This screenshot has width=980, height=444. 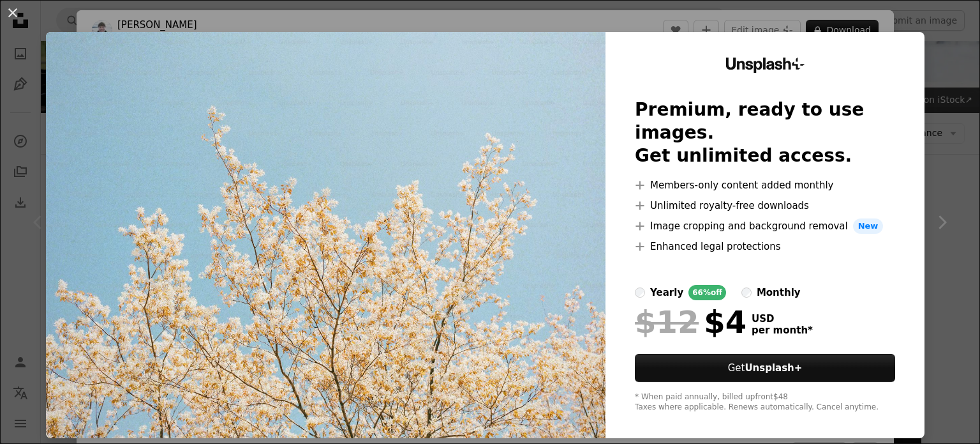 I want to click on span: New, so click(x=868, y=226).